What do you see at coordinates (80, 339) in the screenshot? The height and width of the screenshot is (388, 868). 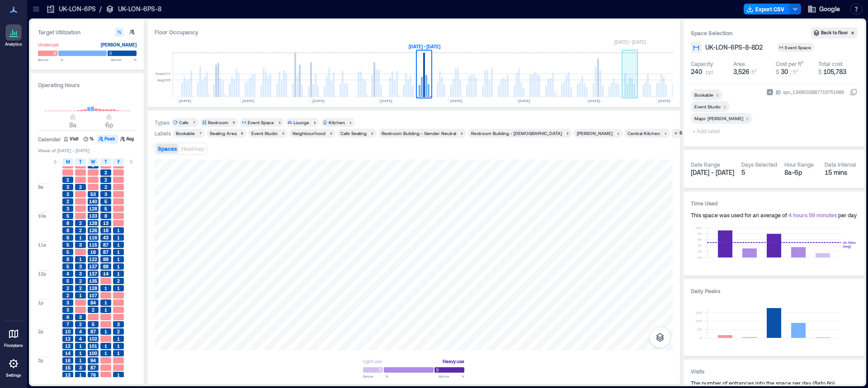 I see `span: 4` at bounding box center [80, 339].